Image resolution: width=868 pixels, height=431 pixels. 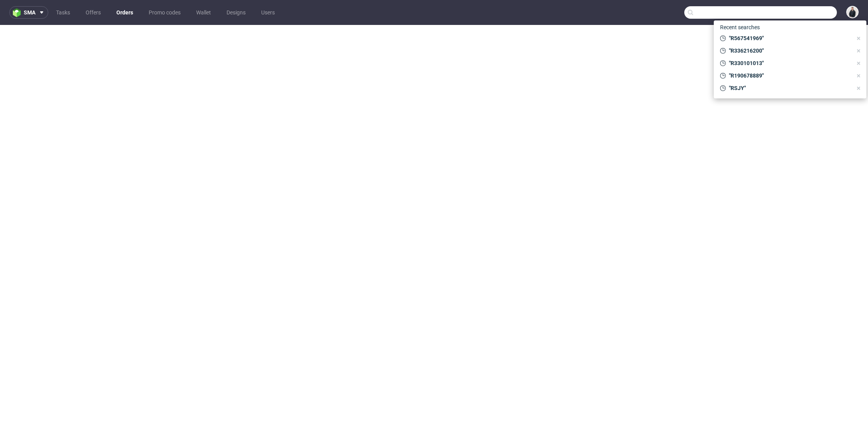 What do you see at coordinates (63, 12) in the screenshot?
I see `a: Tasks` at bounding box center [63, 12].